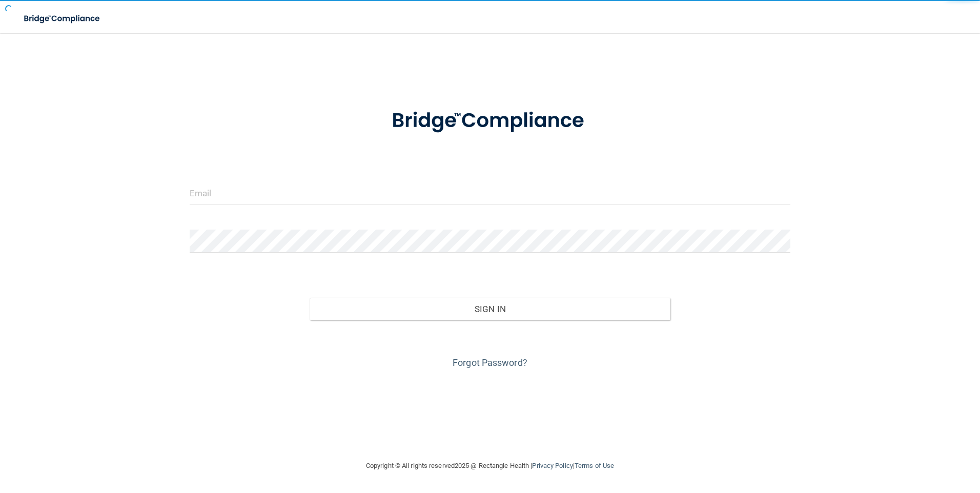 The image size is (980, 493). Describe the element at coordinates (552, 465) in the screenshot. I see `a: Privacy Policy` at that location.